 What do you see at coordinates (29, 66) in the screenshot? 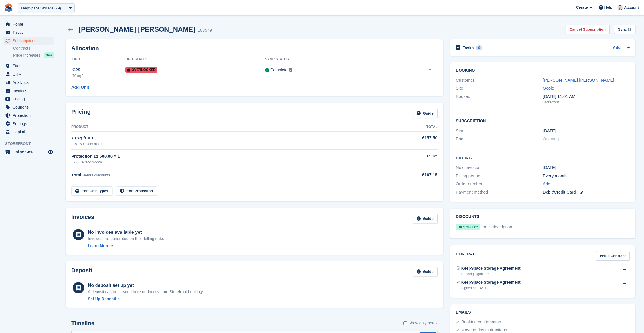
I see `span: Sites` at bounding box center [29, 66].